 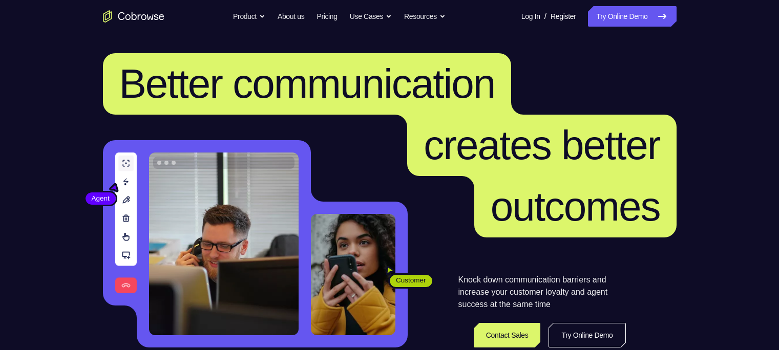 What do you see at coordinates (425, 16) in the screenshot?
I see `button: Resources` at bounding box center [425, 16].